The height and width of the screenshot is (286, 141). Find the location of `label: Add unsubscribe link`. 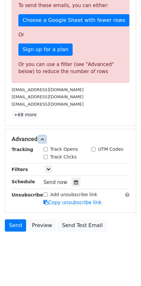

label: Add unsubscribe link is located at coordinates (74, 195).